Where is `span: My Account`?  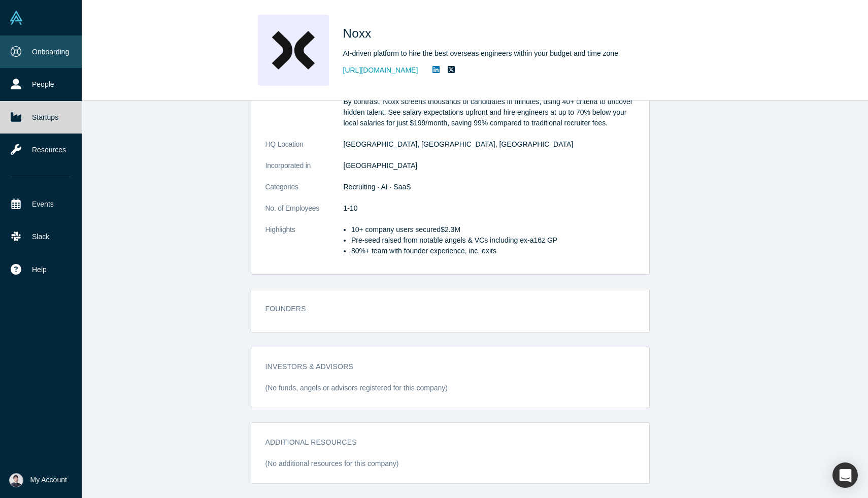 span: My Account is located at coordinates (49, 480).